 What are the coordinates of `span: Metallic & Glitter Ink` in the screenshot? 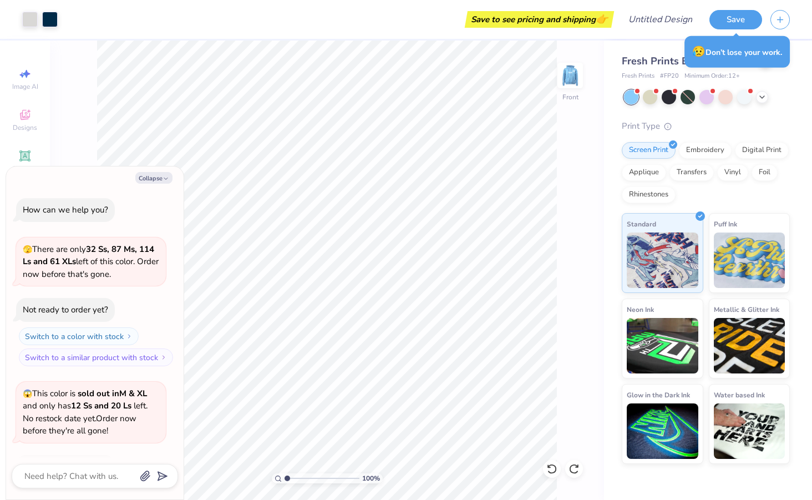 It's located at (747, 309).